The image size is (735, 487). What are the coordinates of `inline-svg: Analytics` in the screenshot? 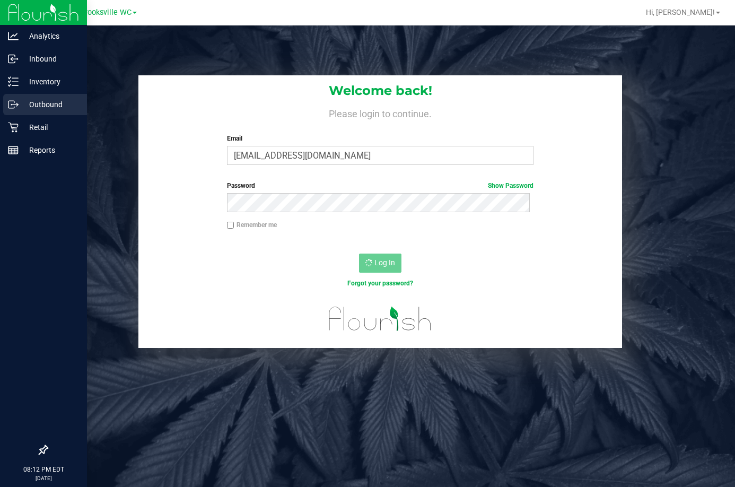 It's located at (13, 36).